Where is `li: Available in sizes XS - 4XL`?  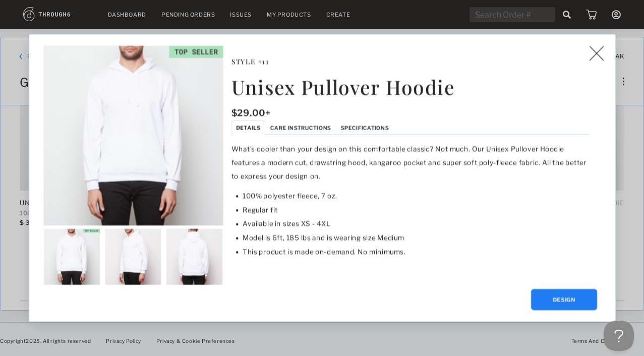
li: Available in sizes XS - 4XL is located at coordinates (416, 224).